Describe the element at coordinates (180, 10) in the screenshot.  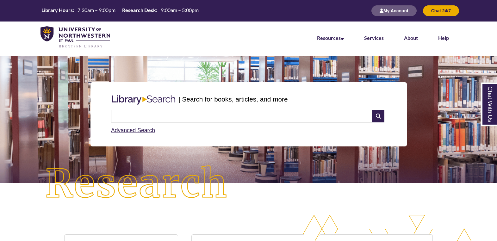
I see `span: 9:00am – 5:00pm` at that location.